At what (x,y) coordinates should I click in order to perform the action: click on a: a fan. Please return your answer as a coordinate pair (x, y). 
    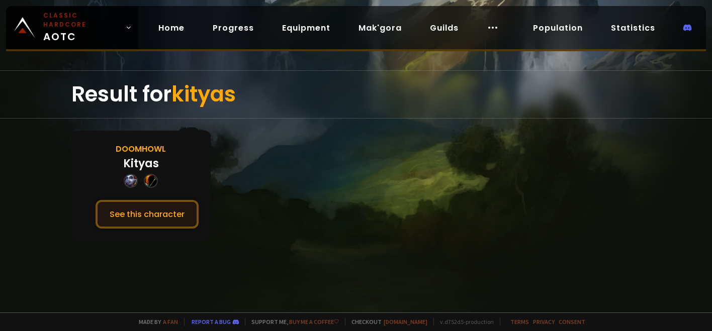
    Looking at the image, I should click on (170, 322).